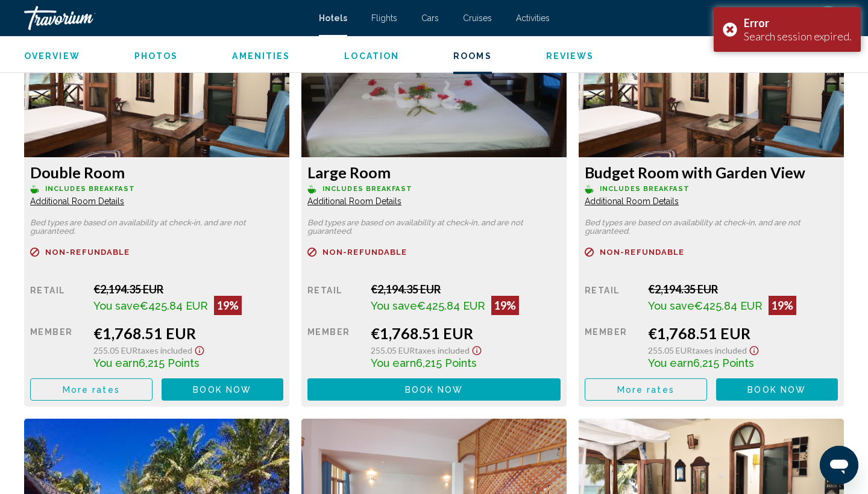 This screenshot has height=494, width=868. What do you see at coordinates (533, 18) in the screenshot?
I see `span: Activities` at bounding box center [533, 18].